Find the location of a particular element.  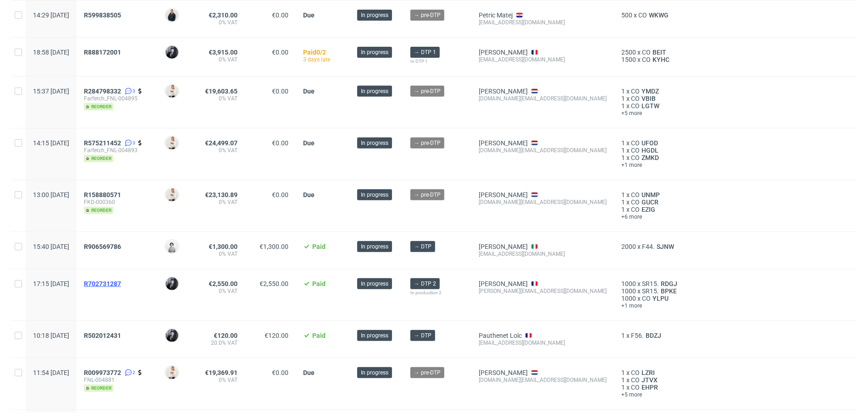

span: €24,499.07 is located at coordinates (221, 143).